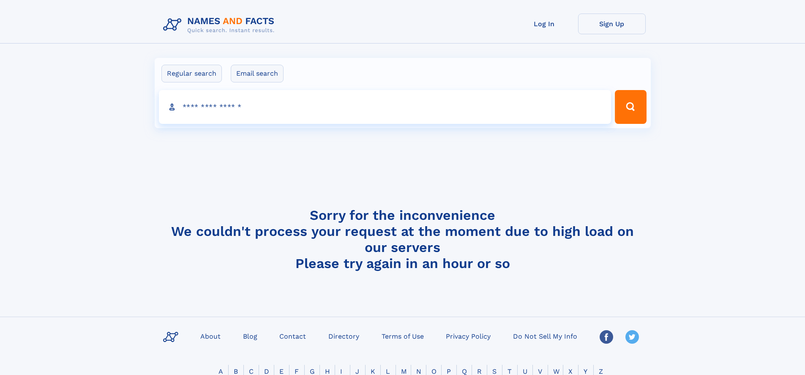  I want to click on a: Blog, so click(250, 336).